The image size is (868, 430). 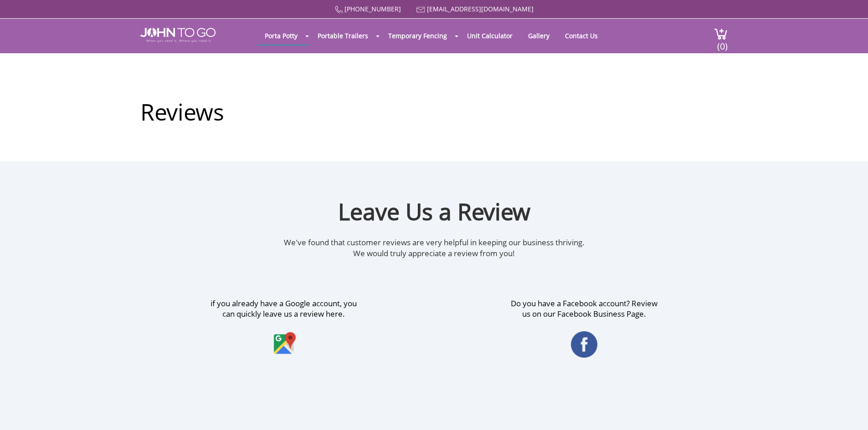 I want to click on a: Contact Us, so click(x=581, y=35).